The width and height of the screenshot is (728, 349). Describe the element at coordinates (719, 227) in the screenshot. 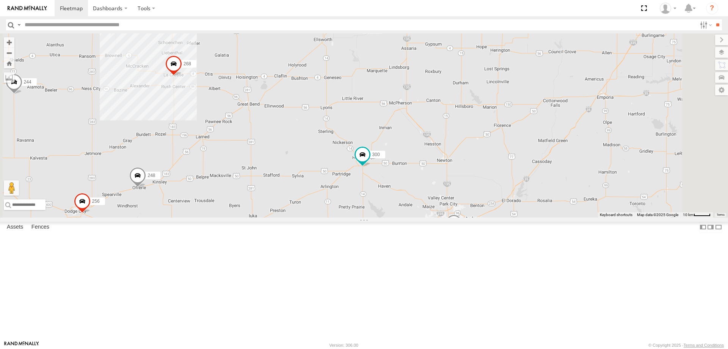

I see `label: Hide Summary Table` at that location.